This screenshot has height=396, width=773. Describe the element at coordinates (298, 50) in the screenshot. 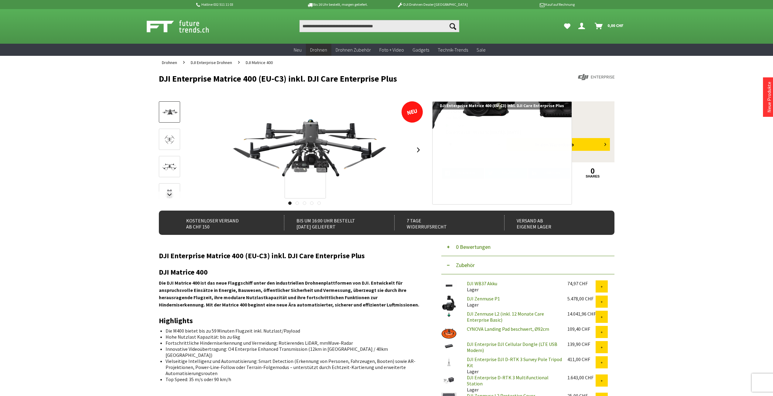

I see `a: Neu` at that location.